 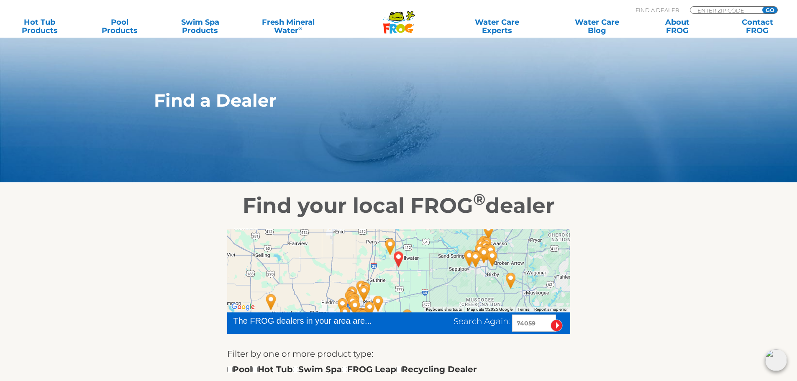 What do you see at coordinates (370, 310) in the screenshot?
I see `div: Leslie's Poolmart, Inc. # 760 - 43 miles away.` at bounding box center [370, 310].